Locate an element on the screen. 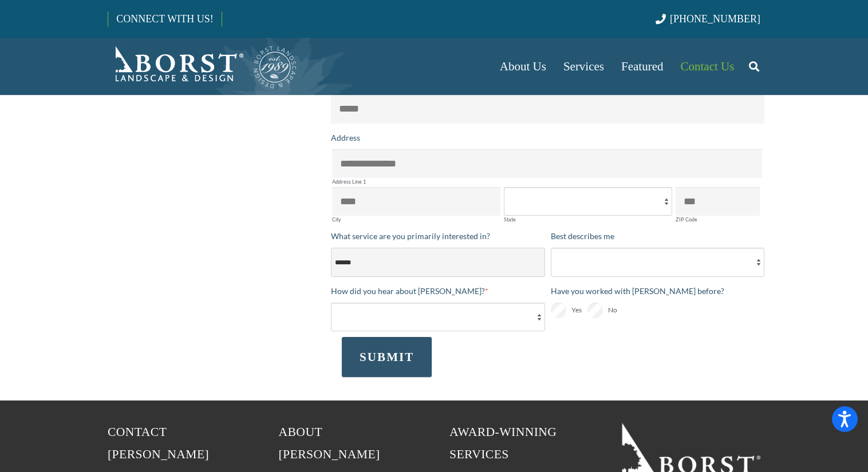  label: ZIP Code is located at coordinates (718, 219).